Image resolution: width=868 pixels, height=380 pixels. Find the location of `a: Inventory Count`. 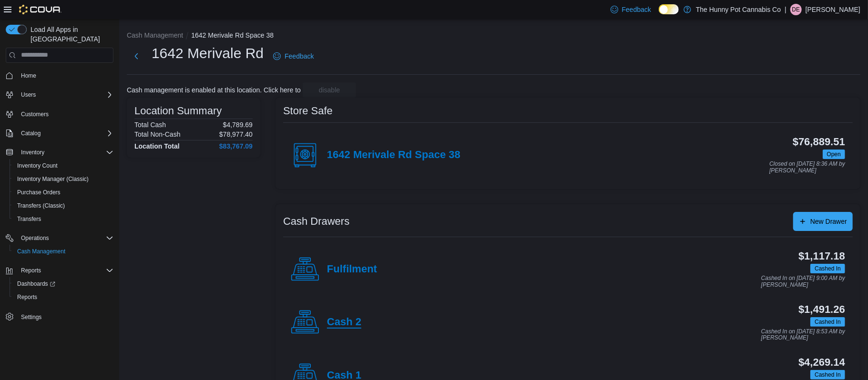

a: Inventory Count is located at coordinates (37, 165).